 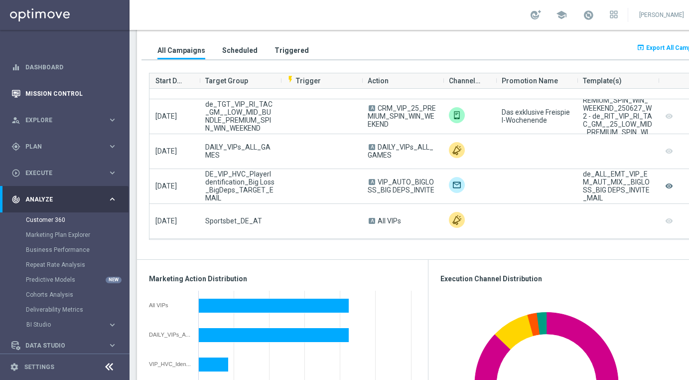 I want to click on span: BI Studio, so click(x=62, y=324).